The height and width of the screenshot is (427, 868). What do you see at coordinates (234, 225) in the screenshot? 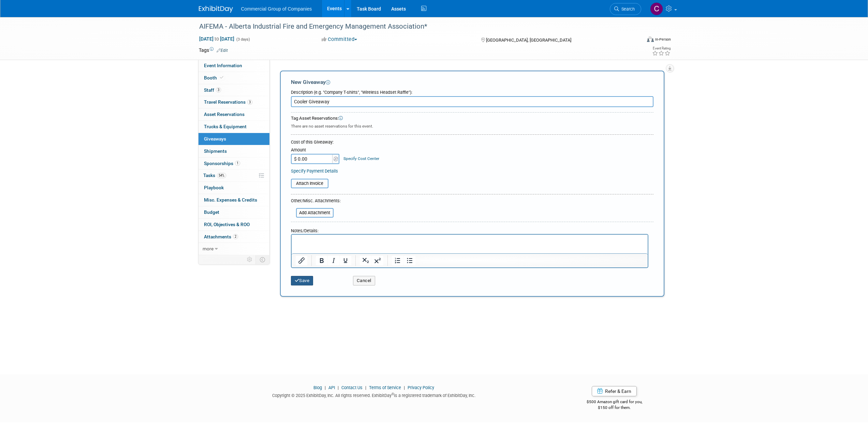
I see `a: ROI, Objectives & ROO` at bounding box center [234, 225].